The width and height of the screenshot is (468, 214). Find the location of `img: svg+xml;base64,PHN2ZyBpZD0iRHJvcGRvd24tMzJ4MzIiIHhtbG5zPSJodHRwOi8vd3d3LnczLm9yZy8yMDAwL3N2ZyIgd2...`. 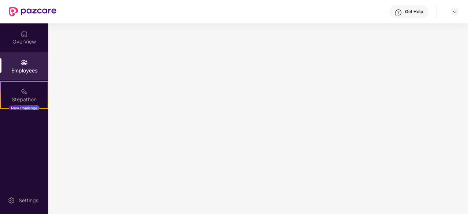

img: svg+xml;base64,PHN2ZyBpZD0iRHJvcGRvd24tMzJ4MzIiIHhtbG5zPSJodHRwOi8vd3d3LnczLm9yZy8yMDAwL3N2ZyIgd2... is located at coordinates (454, 12).